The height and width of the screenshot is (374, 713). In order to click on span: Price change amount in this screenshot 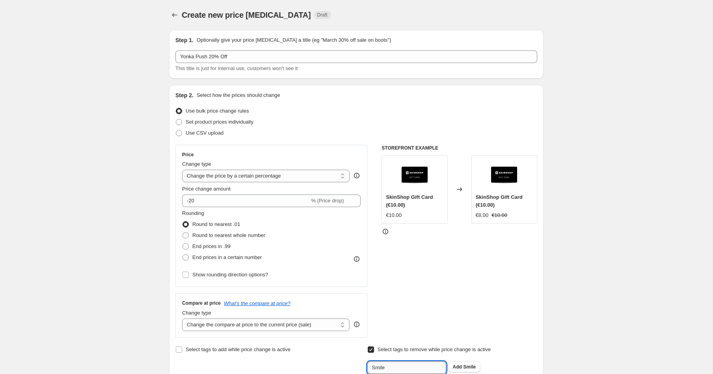, I will do `click(206, 189)`.